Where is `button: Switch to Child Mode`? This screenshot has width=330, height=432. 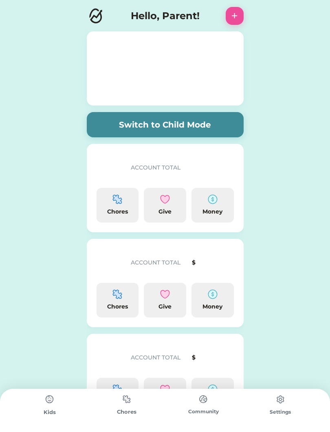
button: Switch to Child Mode is located at coordinates (165, 125).